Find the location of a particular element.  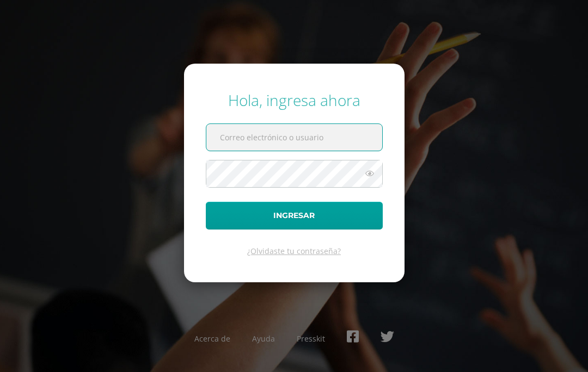

button: Ingresar is located at coordinates (294, 215).